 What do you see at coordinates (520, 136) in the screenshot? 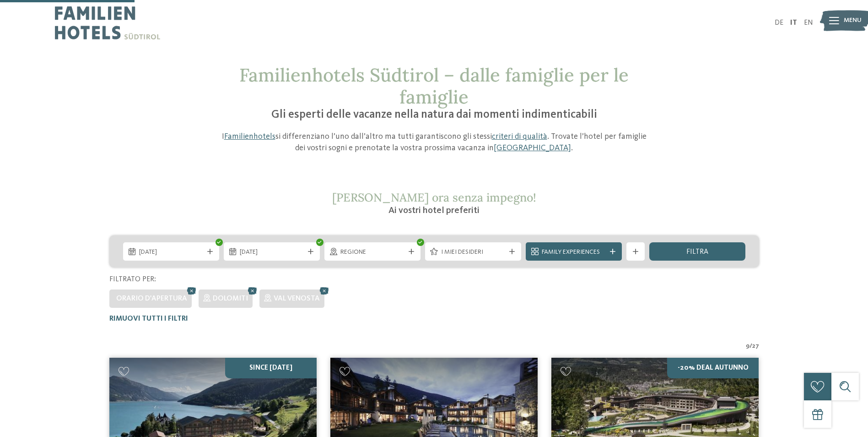
I see `a: criteri di qualità` at bounding box center [520, 136].